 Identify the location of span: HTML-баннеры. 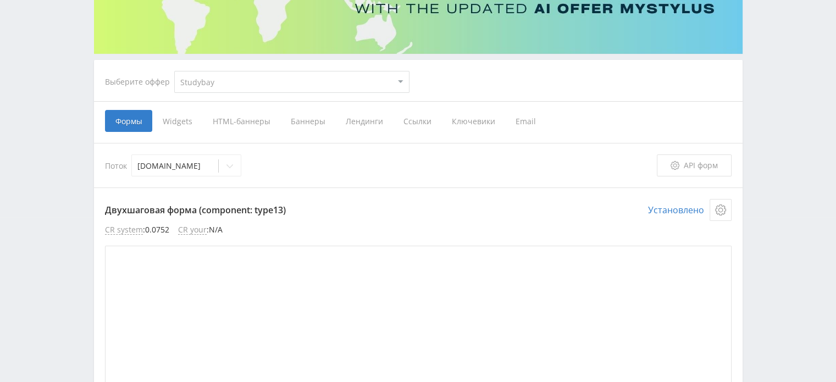
(241, 121).